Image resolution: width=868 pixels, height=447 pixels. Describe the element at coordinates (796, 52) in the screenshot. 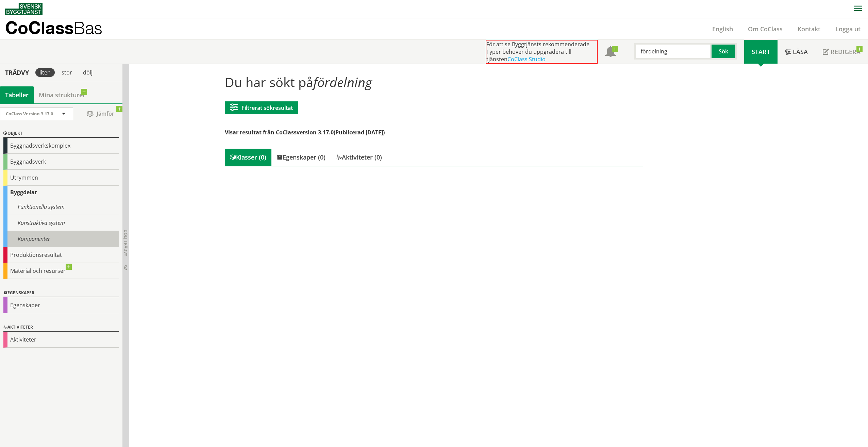

I see `a: Läsa` at that location.